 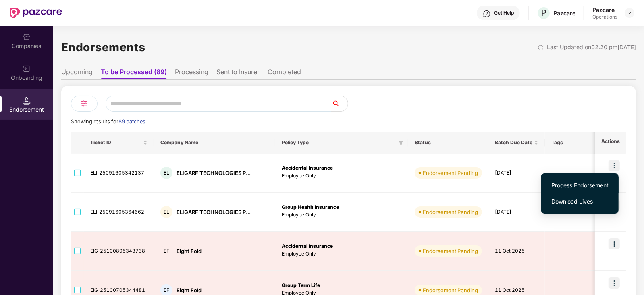 I want to click on span: Process Endorsement, so click(x=580, y=186).